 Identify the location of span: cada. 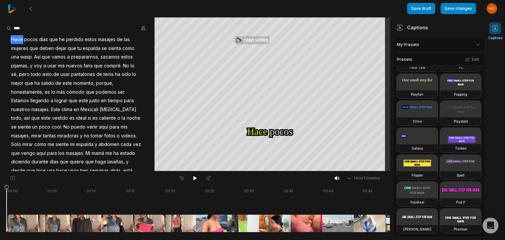
(126, 144).